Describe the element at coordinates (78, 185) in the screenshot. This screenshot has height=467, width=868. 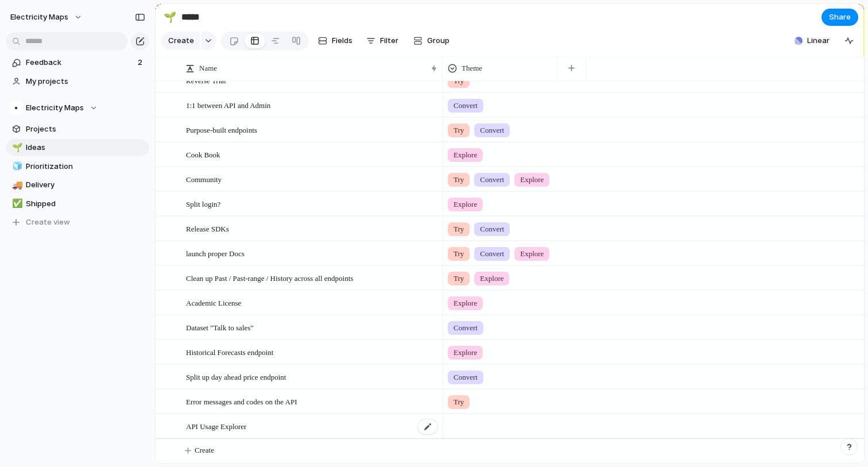
I see `a: 🚚Delivery` at that location.